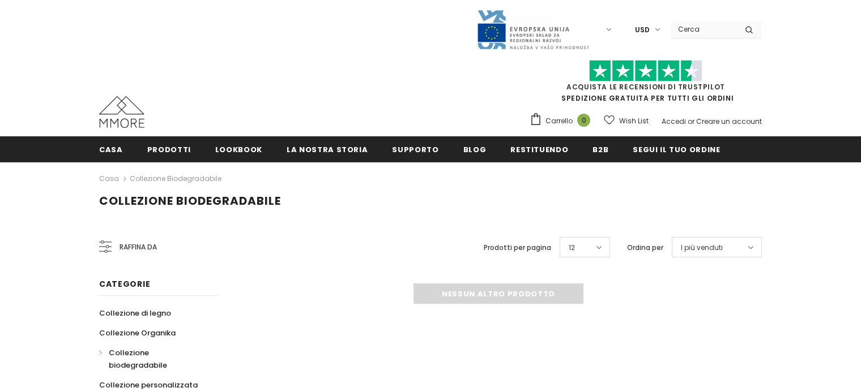  What do you see at coordinates (415, 149) in the screenshot?
I see `a: supporto` at bounding box center [415, 149].